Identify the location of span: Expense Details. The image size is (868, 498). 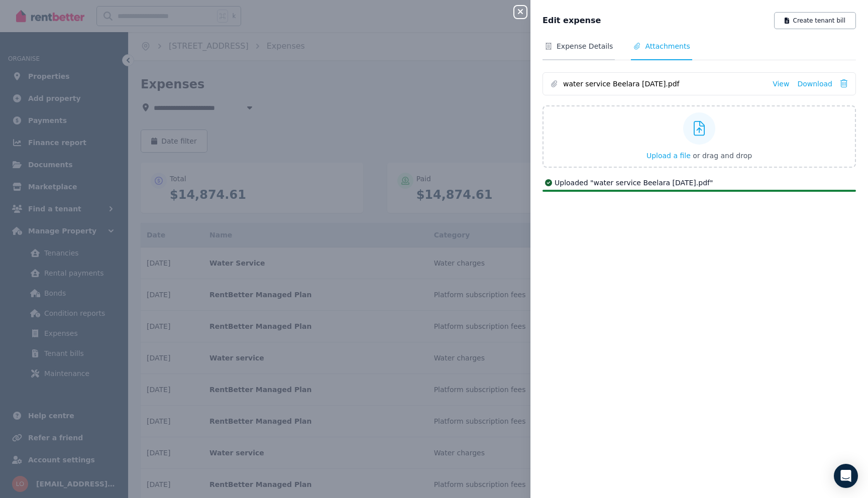
(585, 46).